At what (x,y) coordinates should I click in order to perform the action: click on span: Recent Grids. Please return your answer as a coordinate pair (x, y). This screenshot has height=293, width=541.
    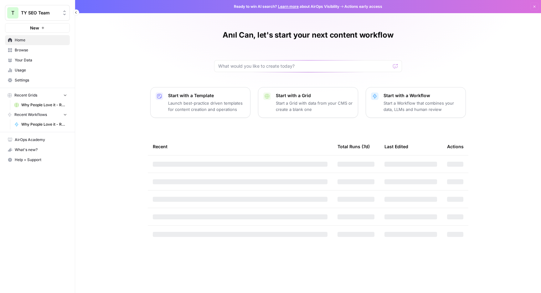
    Looking at the image, I should click on (26, 95).